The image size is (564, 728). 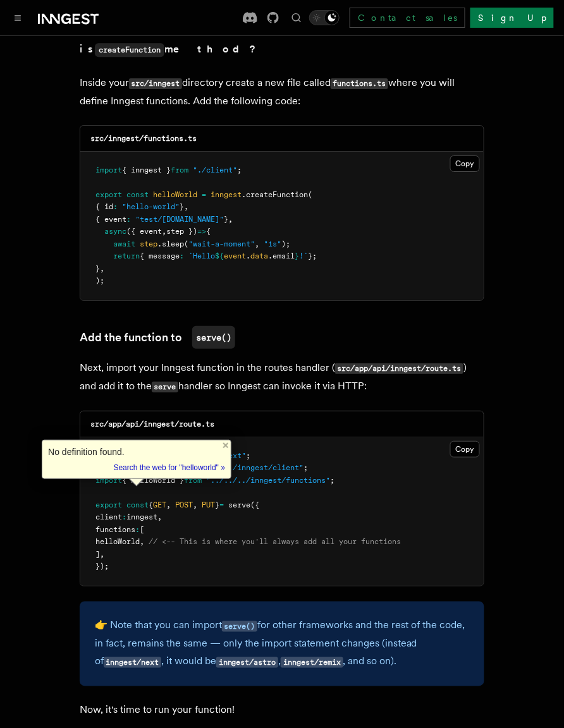 What do you see at coordinates (144, 231) in the screenshot?
I see `span: ({ event` at bounding box center [144, 231].